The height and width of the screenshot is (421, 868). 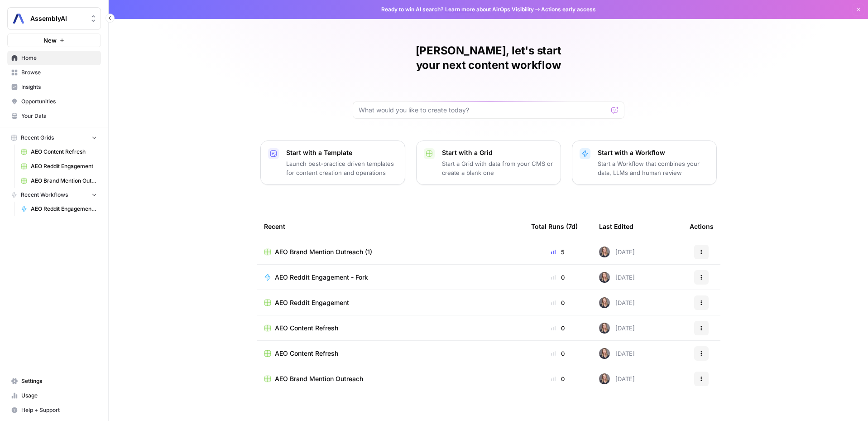 What do you see at coordinates (653, 168) in the screenshot?
I see `p: Start a Workflow that combines your data, LLMs and human review` at bounding box center [653, 168].